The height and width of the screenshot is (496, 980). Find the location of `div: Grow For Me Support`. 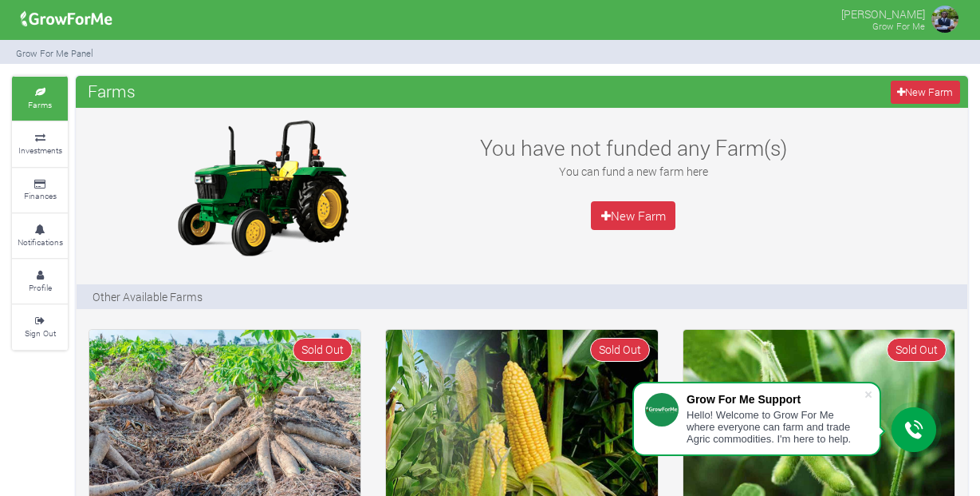

div: Grow For Me Support is located at coordinates (775, 399).